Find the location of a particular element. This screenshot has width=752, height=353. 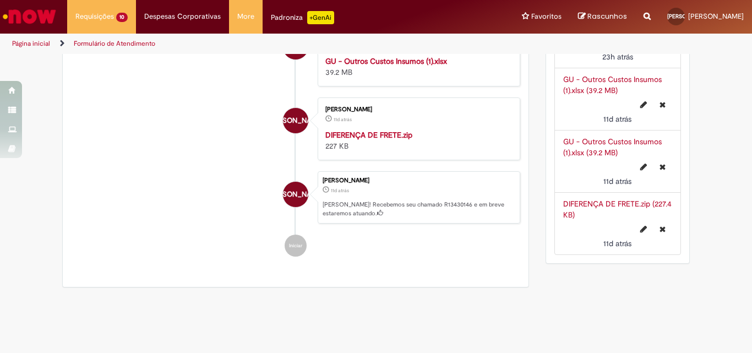

time: 19/08/2025 17:36:03 is located at coordinates (617, 181).